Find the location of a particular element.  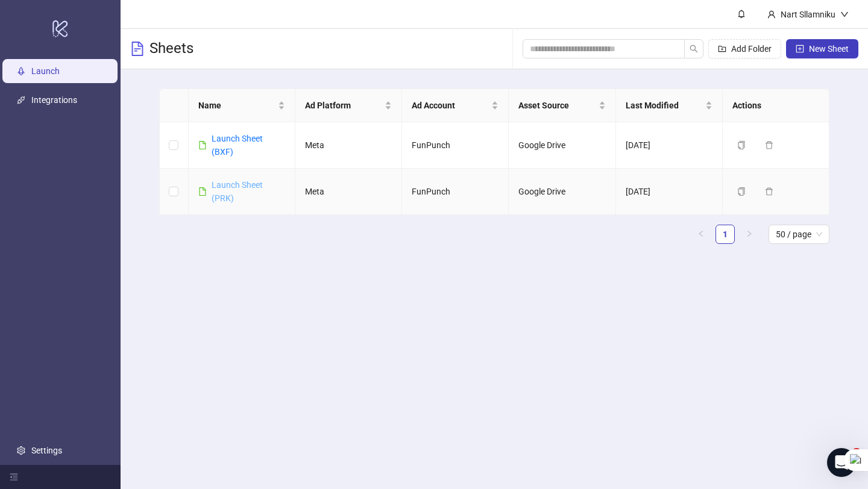

li: Previous Page is located at coordinates (701, 234).